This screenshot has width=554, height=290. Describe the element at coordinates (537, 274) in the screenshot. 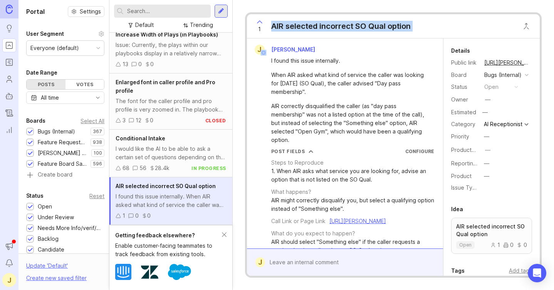

I see `div: Open Intercom Messenger` at that location.